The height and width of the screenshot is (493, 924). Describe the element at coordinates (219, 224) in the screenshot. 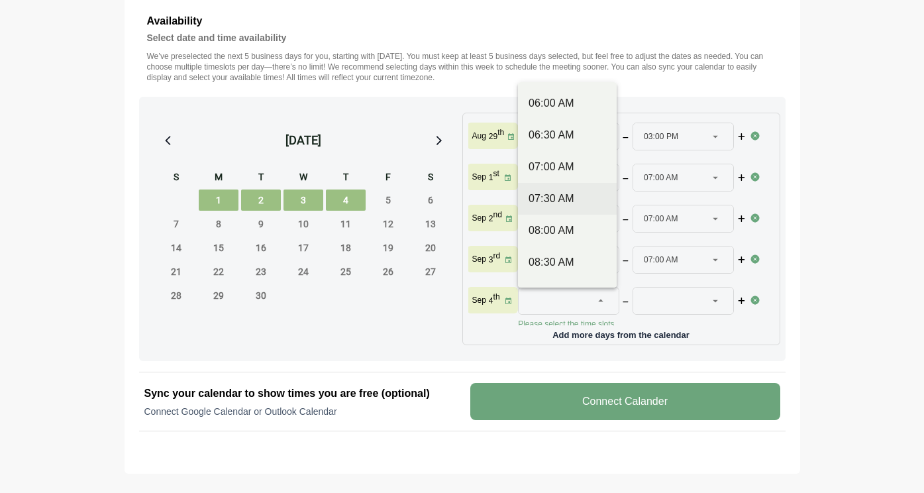

I see `span: Monday, September 8, 2025` at that location.